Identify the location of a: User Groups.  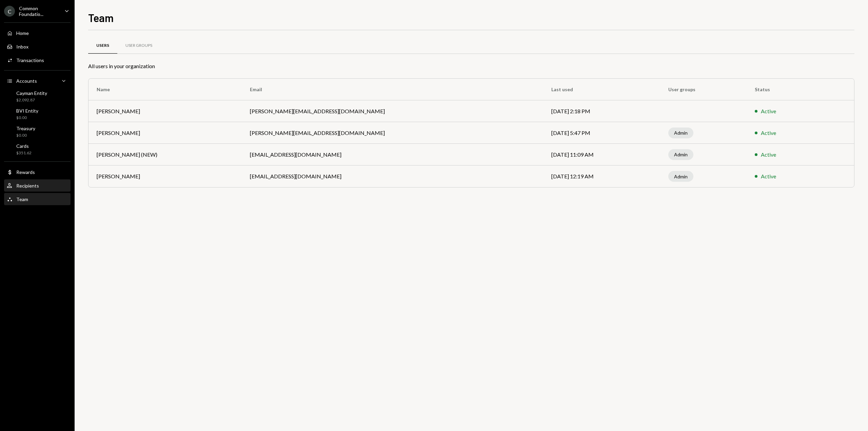
(139, 46).